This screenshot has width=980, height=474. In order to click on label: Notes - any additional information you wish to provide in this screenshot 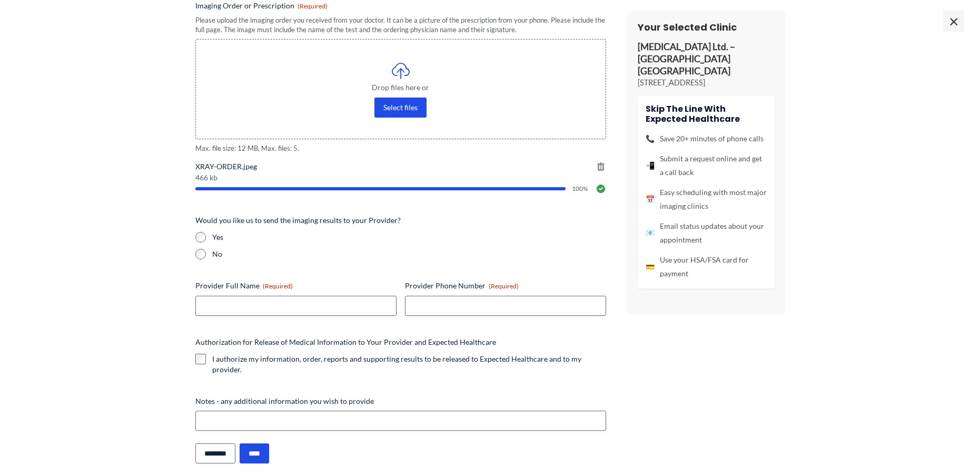, I will do `click(401, 401)`.